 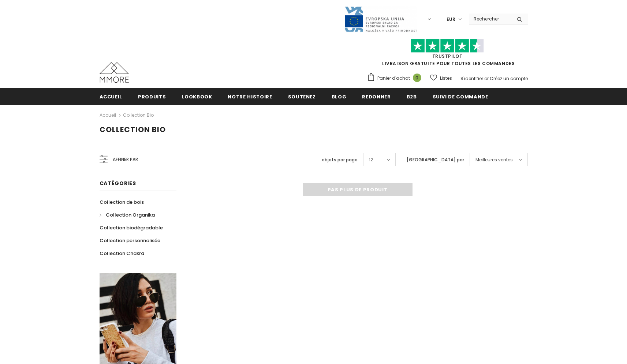 What do you see at coordinates (340, 160) in the screenshot?
I see `label: objets par page` at bounding box center [340, 160].